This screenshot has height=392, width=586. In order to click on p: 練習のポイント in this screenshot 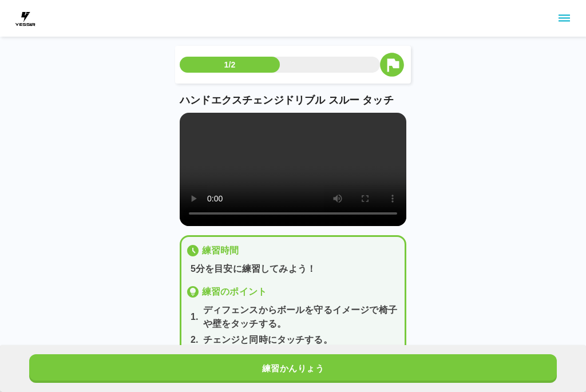, I will do `click(234, 292)`.